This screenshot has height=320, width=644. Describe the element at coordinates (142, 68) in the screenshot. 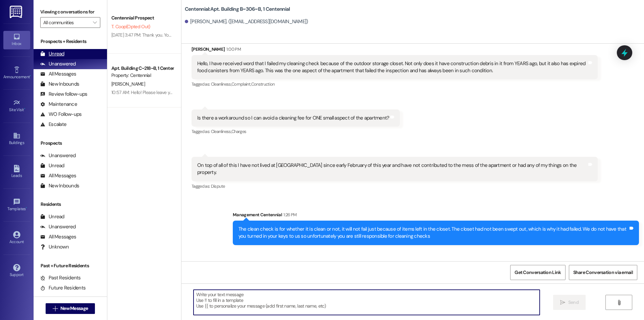

I see `div: Apt. Building C~218~B, 1 Centennial` at that location.